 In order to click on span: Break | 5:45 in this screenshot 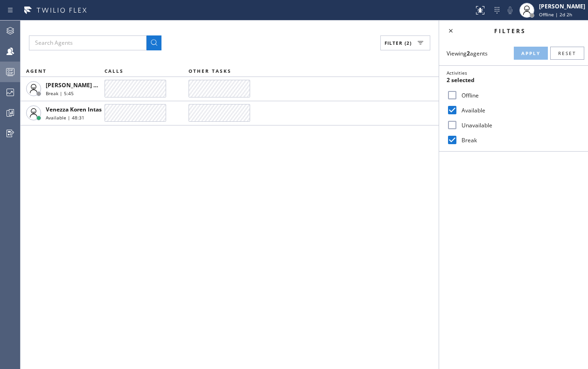, I will do `click(60, 93)`.